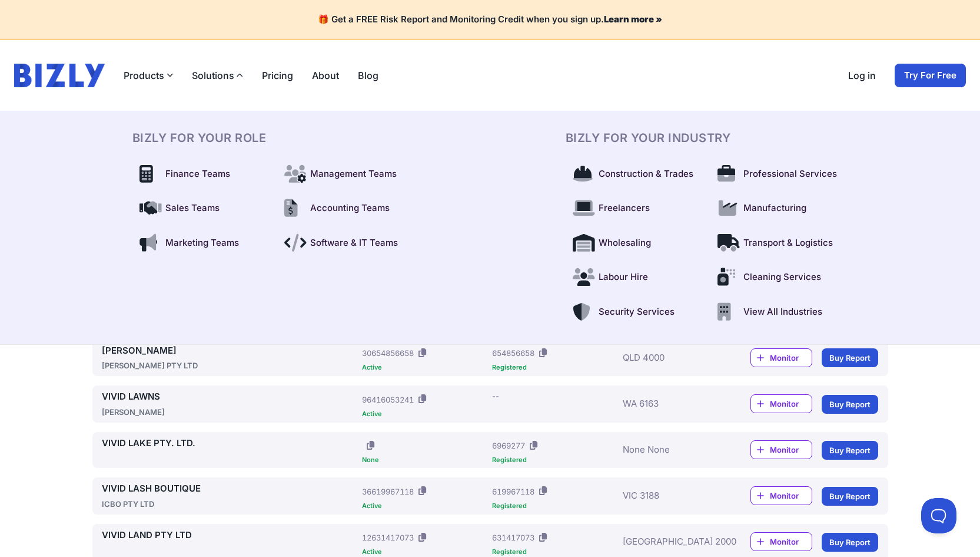  Describe the element at coordinates (349, 208) in the screenshot. I see `span: Accounting Teams` at that location.